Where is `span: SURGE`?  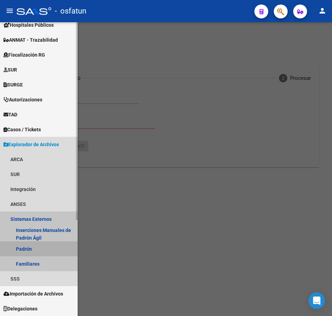
span: SURGE is located at coordinates (13, 85).